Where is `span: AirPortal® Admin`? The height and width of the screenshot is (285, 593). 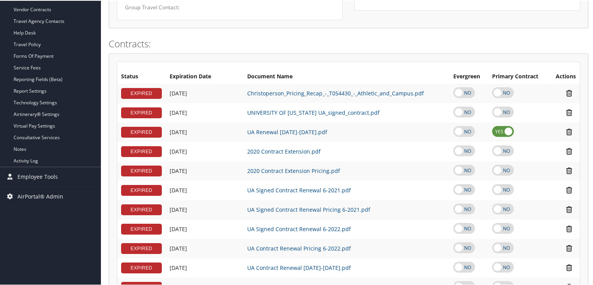
span: AirPortal® Admin is located at coordinates (40, 196).